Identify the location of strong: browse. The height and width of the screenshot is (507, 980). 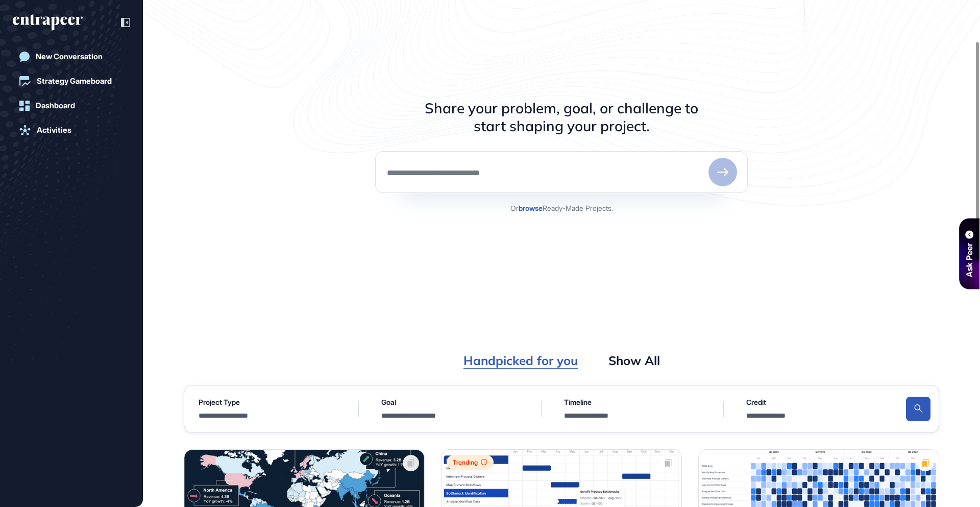
(531, 208).